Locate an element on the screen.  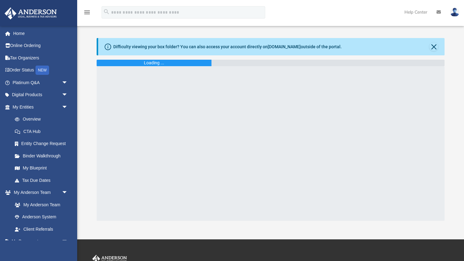
a: My Anderson Team is located at coordinates (40, 204).